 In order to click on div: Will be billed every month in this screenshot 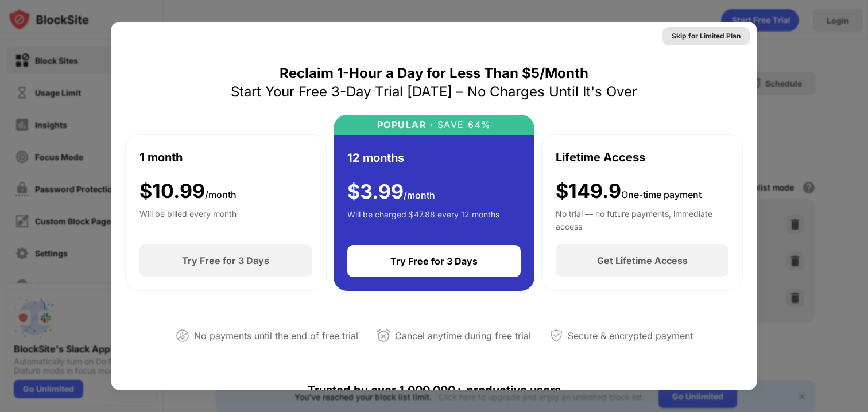, I will do `click(188, 219)`.